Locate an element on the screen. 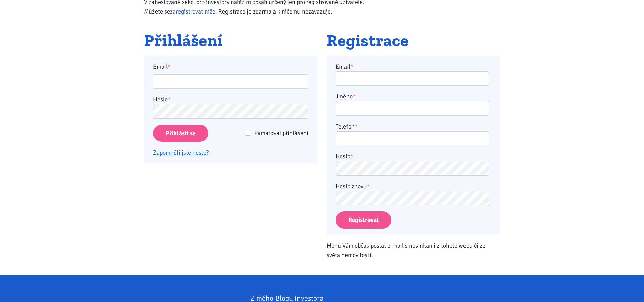  label: Telefon is located at coordinates (346, 126).